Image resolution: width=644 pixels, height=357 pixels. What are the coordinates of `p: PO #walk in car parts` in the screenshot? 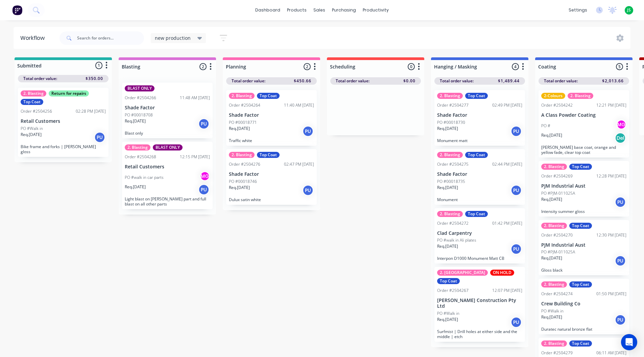 It's located at (144, 178).